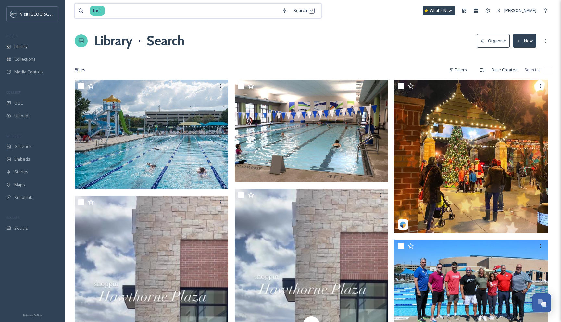 The height and width of the screenshot is (322, 561). I want to click on button: New, so click(524, 41).